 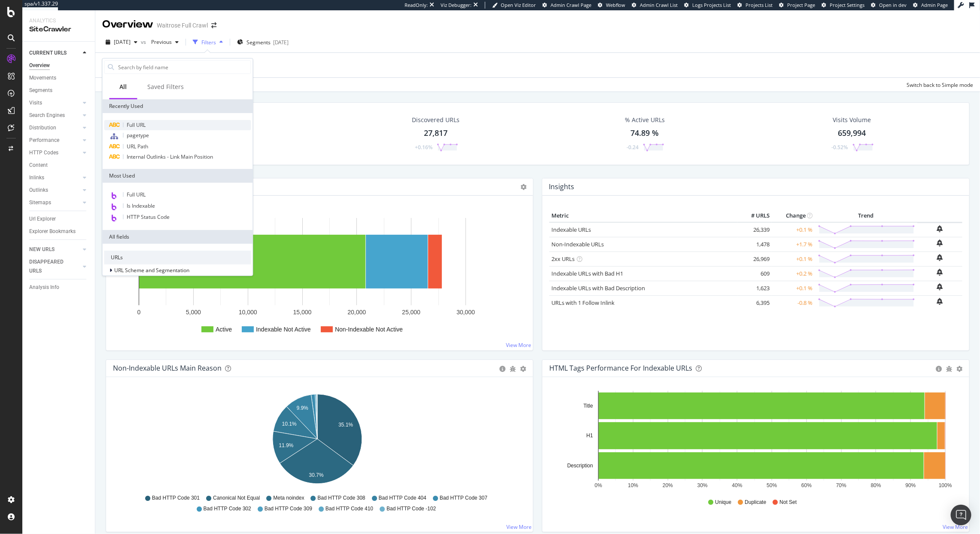 I want to click on a: Webflow, so click(x=612, y=5).